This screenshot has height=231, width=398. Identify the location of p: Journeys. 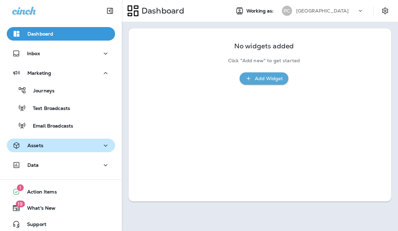
(40, 91).